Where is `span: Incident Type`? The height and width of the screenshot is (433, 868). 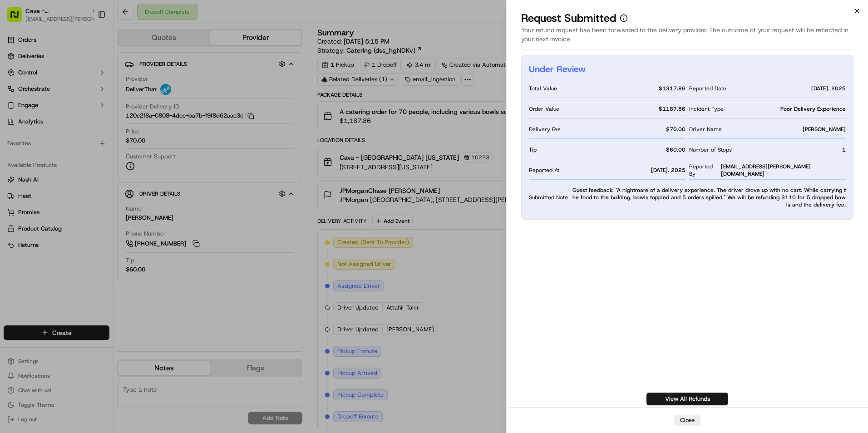
span: Incident Type is located at coordinates (706, 109).